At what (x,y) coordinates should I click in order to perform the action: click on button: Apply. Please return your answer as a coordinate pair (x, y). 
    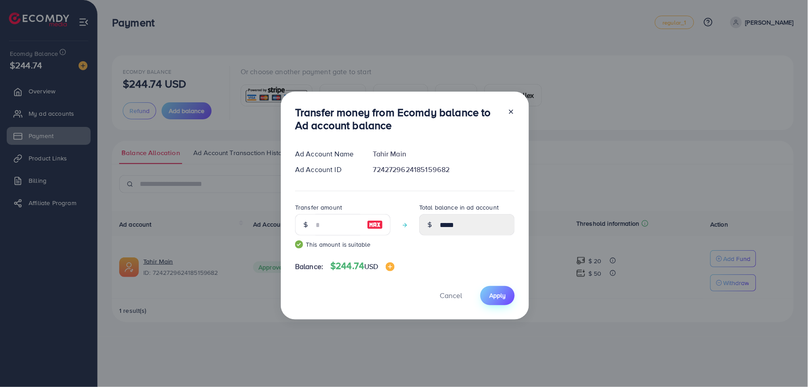
    Looking at the image, I should click on (497, 295).